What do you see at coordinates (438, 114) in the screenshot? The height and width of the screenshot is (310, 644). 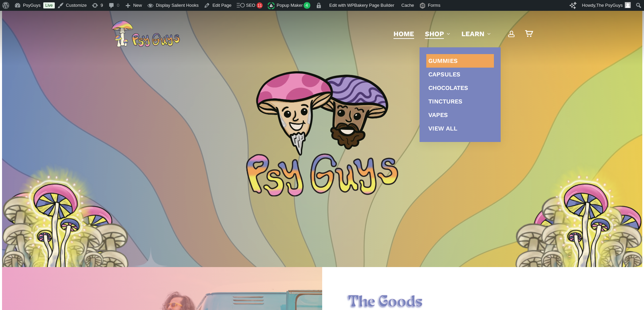 I see `span: Vapes` at bounding box center [438, 114].